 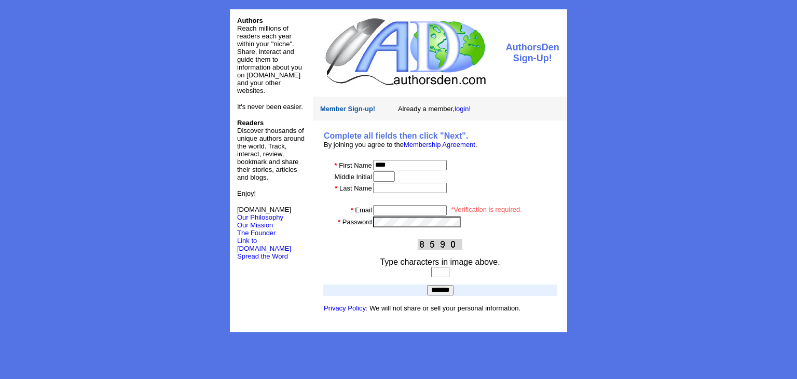 What do you see at coordinates (440, 244) in the screenshot?
I see `img: This Is CAPTCHA Image` at bounding box center [440, 244].